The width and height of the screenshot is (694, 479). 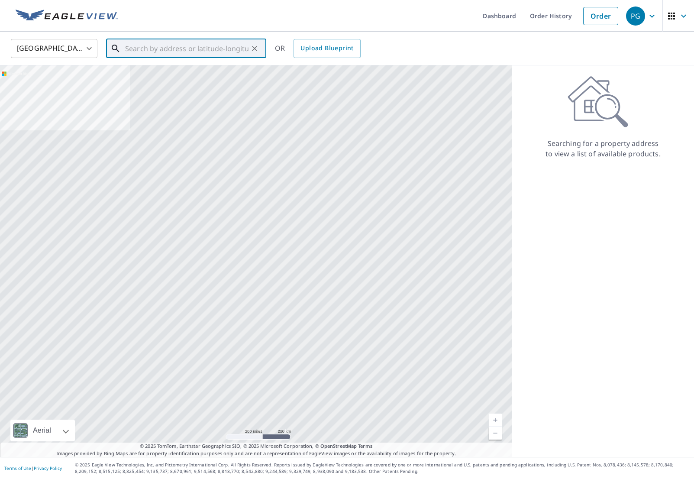 I want to click on span: Upload Blueprint, so click(x=327, y=48).